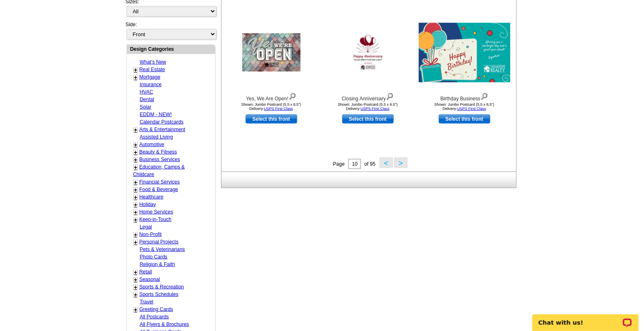  What do you see at coordinates (155, 219) in the screenshot?
I see `a: Keep-in-Touch` at bounding box center [155, 219].